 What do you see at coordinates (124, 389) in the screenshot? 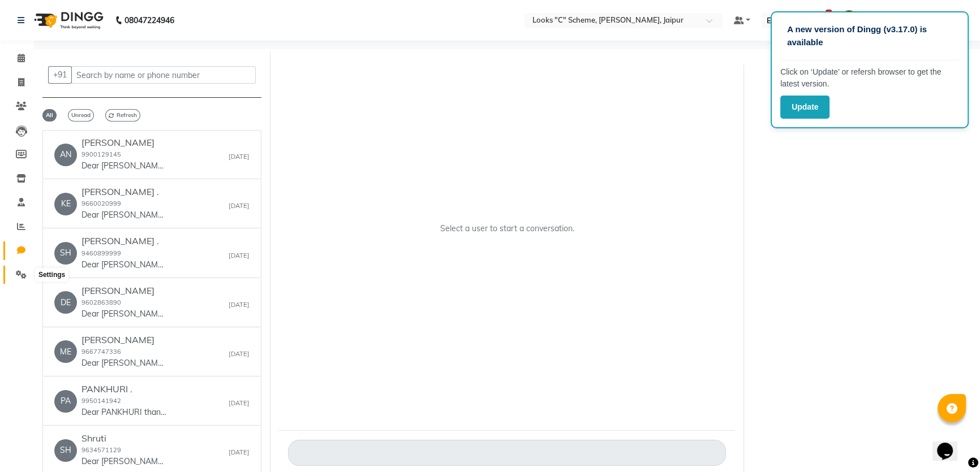
I see `h6: PANKHURI .` at bounding box center [124, 389].